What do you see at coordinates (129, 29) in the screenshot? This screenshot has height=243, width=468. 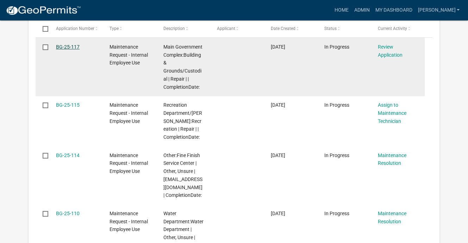 I see `datatable-header-cell: Type` at bounding box center [129, 29].